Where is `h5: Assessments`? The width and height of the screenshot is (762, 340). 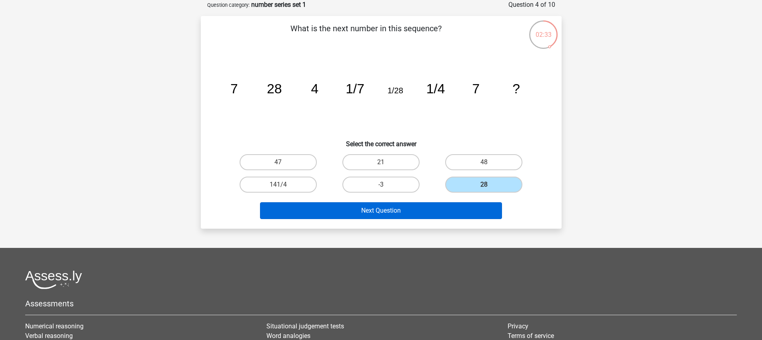 h5: Assessments is located at coordinates (381, 303).